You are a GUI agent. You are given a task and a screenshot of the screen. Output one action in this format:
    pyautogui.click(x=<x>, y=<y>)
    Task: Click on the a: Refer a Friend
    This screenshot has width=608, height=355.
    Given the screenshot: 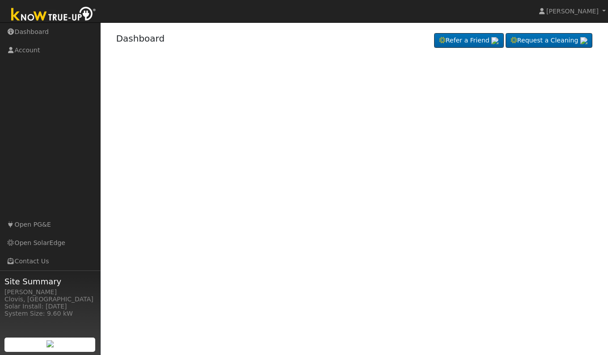 What is the action you would take?
    pyautogui.click(x=469, y=41)
    